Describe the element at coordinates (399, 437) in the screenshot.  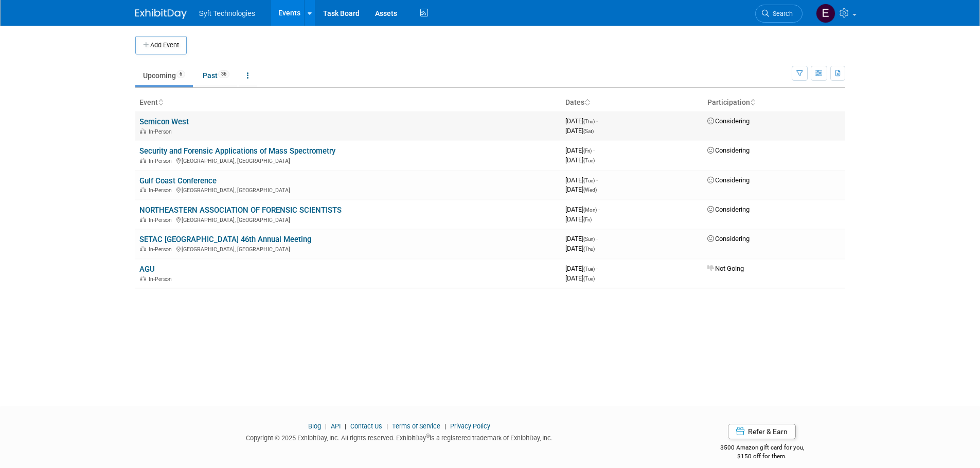
I see `div: Copyright © 2025 ExhibitDay, Inc. All rights reserved. ExhibitDay is a registered trademark of Ex...` at that location.